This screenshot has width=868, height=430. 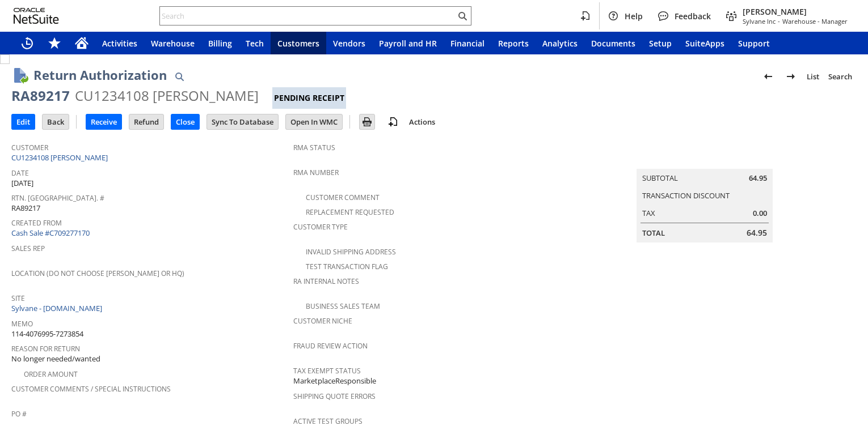 I want to click on a: Cash Sale #C709277170, so click(x=50, y=233).